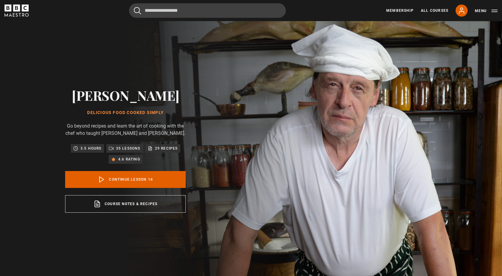  What do you see at coordinates (434, 11) in the screenshot?
I see `a: All Courses` at bounding box center [434, 11].